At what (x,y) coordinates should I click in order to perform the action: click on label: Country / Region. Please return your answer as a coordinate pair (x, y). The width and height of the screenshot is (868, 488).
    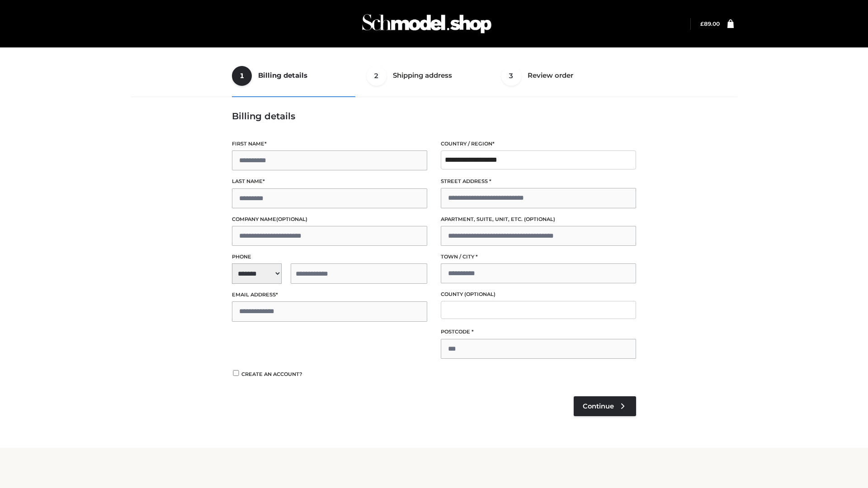
    Looking at the image, I should click on (538, 144).